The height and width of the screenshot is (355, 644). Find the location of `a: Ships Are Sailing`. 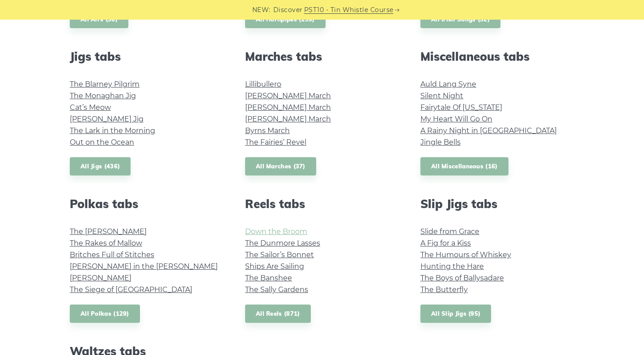

a: Ships Are Sailing is located at coordinates (275, 266).